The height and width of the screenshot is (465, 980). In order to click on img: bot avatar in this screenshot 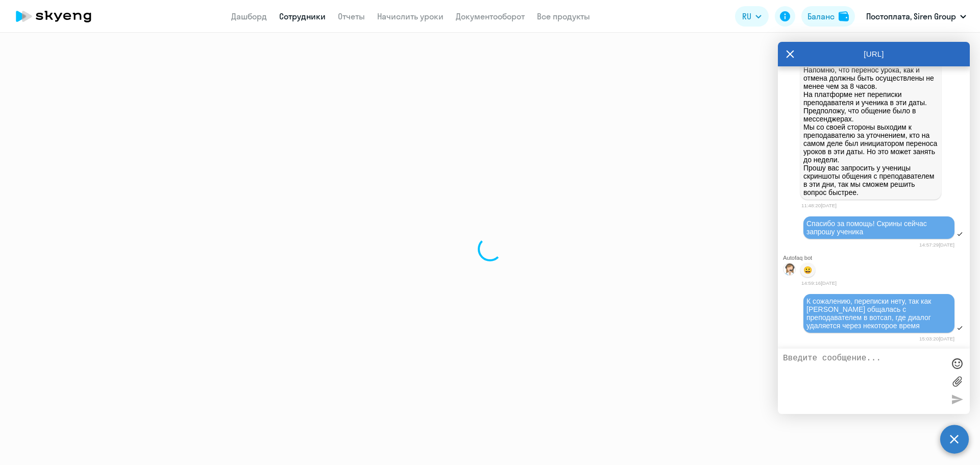, I will do `click(790, 270)`.